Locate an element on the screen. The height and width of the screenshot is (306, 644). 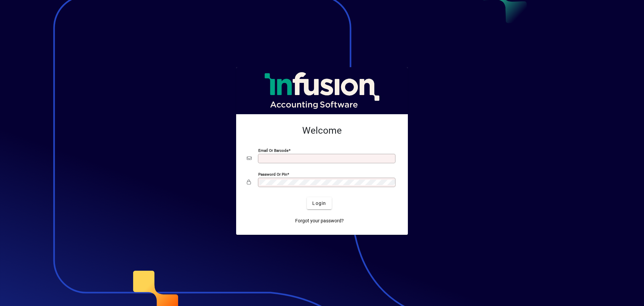
button: Login is located at coordinates (319, 203).